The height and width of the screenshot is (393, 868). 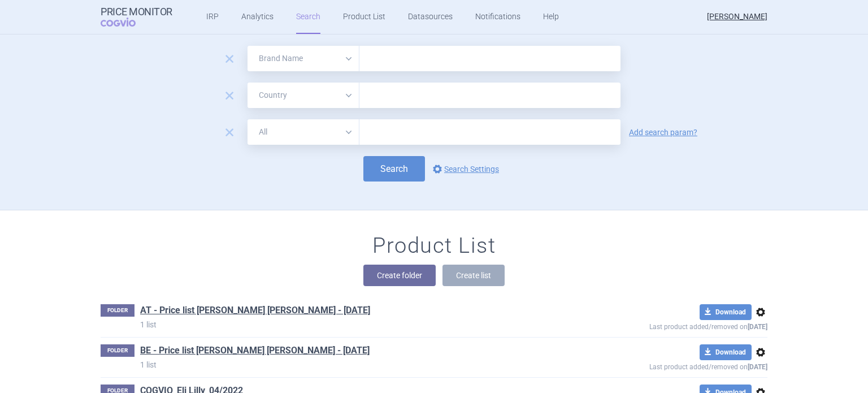 What do you see at coordinates (255, 311) in the screenshot?
I see `h1: AT - Price list Eli Lilly - Sep 2021` at bounding box center [255, 311].